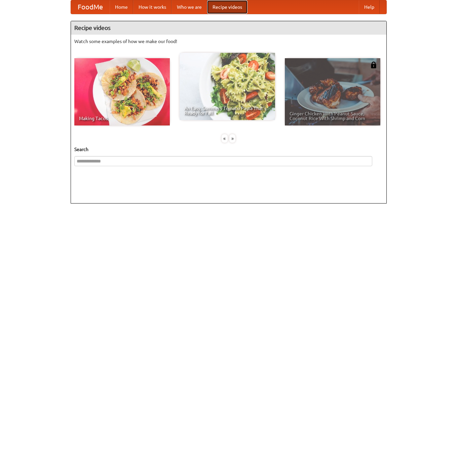  Describe the element at coordinates (227, 86) in the screenshot. I see `a: An Easy, Summery Tomato Pasta That's Ready for Fall` at that location.